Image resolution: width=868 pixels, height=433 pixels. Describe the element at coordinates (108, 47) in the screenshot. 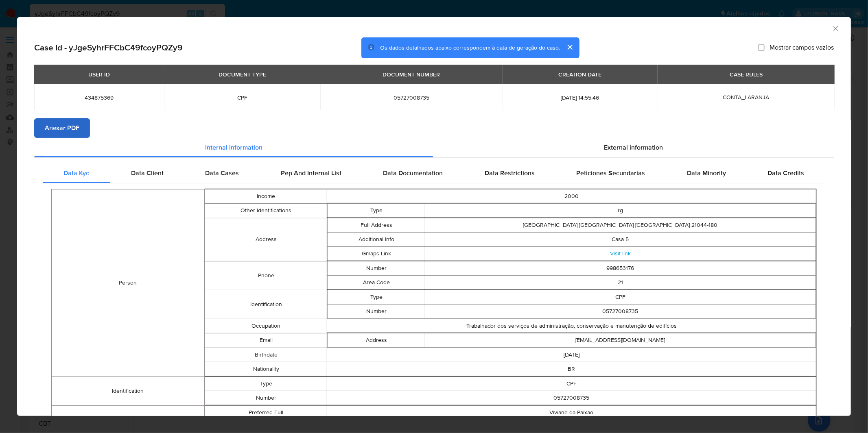

I see `h2: Case Id - yJgeSyhrFFCbC49fcoyPQZy9` at that location.